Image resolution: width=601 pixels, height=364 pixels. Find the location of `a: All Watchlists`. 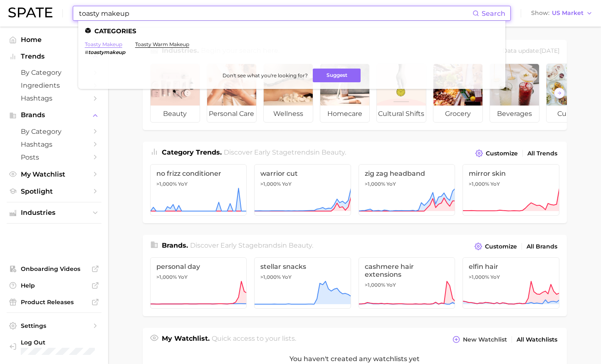

a: All Watchlists is located at coordinates (537, 339).